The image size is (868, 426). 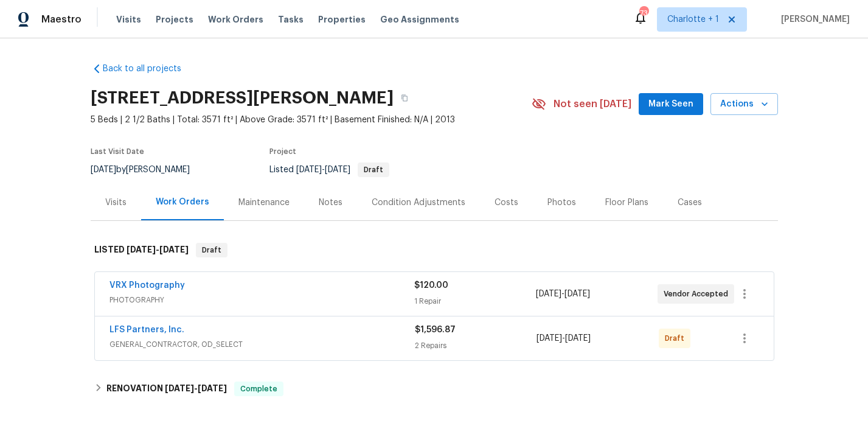 What do you see at coordinates (283, 152) in the screenshot?
I see `span: Project` at bounding box center [283, 152].